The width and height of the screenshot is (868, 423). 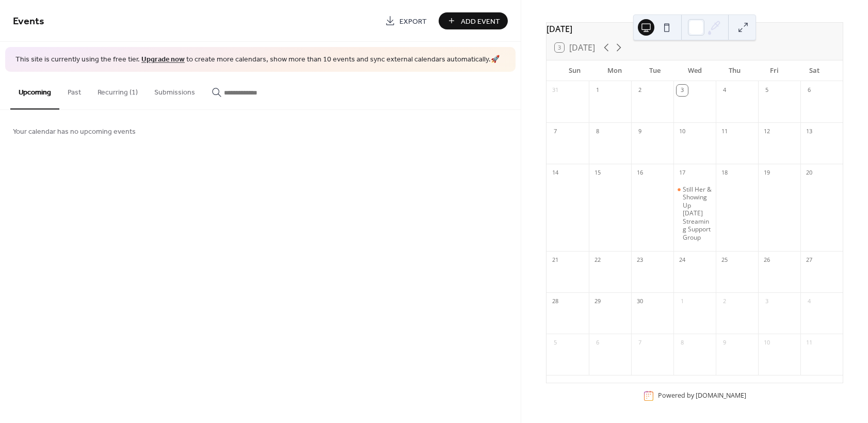 I want to click on div: Mon, so click(x=614, y=70).